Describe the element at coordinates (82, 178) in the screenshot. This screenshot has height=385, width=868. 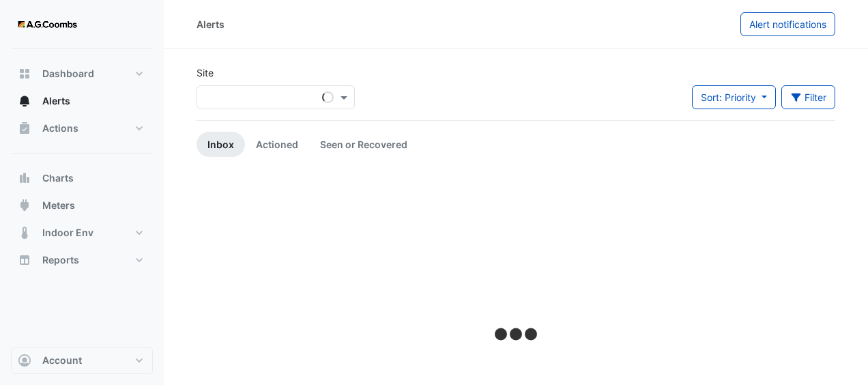
I see `button: Charts` at that location.